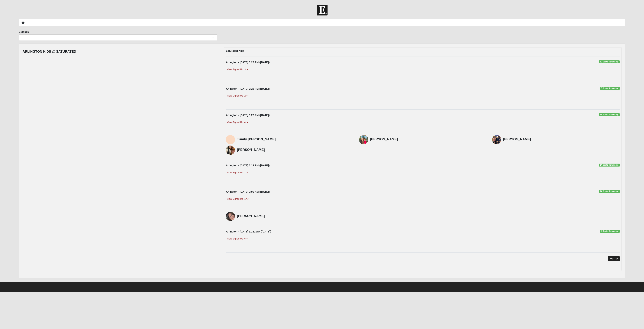 The image size is (644, 329). I want to click on span: 12 Spots Remaining, so click(609, 62).